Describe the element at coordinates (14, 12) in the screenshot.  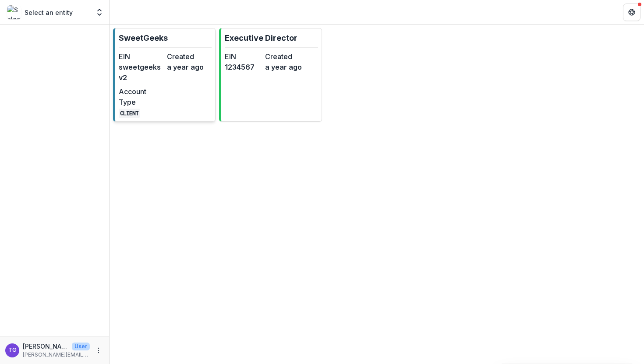
I see `img: Select an entity` at that location.